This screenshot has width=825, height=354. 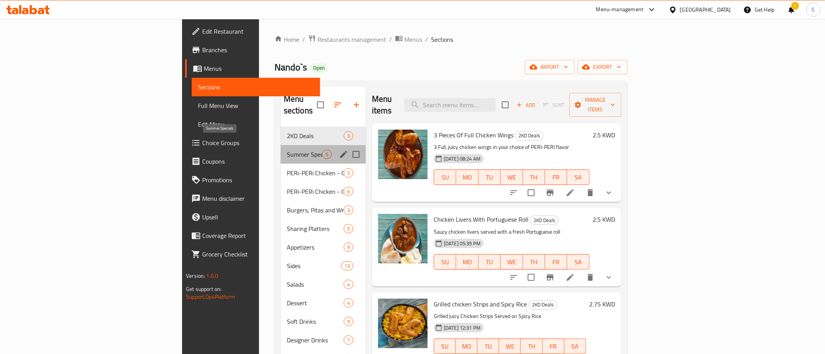 What do you see at coordinates (550, 193) in the screenshot?
I see `button: Branch-specific-item` at bounding box center [550, 193].